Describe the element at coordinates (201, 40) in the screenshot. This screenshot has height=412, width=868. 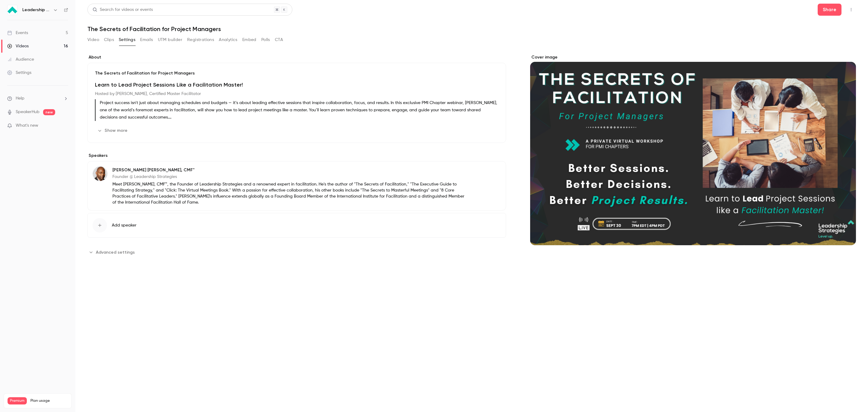
I see `button: Registrations` at that location.